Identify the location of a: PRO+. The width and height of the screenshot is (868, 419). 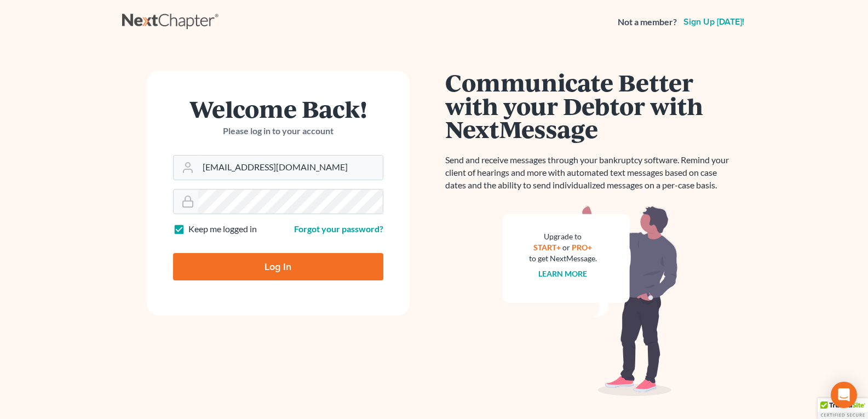
(582, 247).